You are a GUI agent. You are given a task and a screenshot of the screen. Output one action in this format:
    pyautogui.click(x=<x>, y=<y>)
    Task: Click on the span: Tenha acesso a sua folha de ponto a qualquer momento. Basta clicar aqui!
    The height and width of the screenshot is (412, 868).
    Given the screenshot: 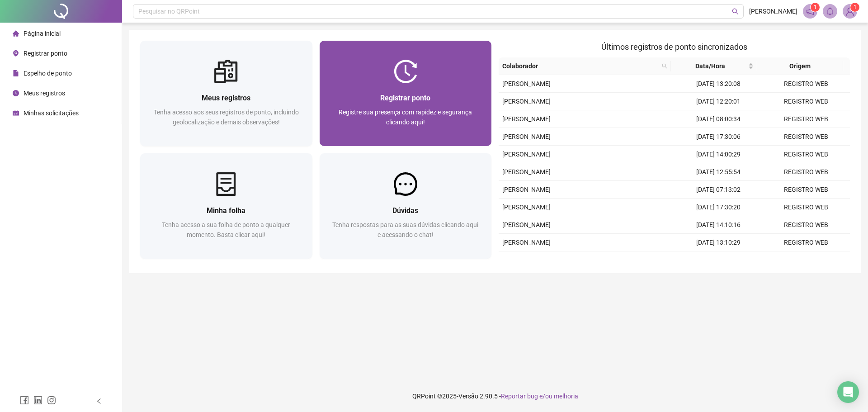 What is the action you would take?
    pyautogui.click(x=226, y=230)
    